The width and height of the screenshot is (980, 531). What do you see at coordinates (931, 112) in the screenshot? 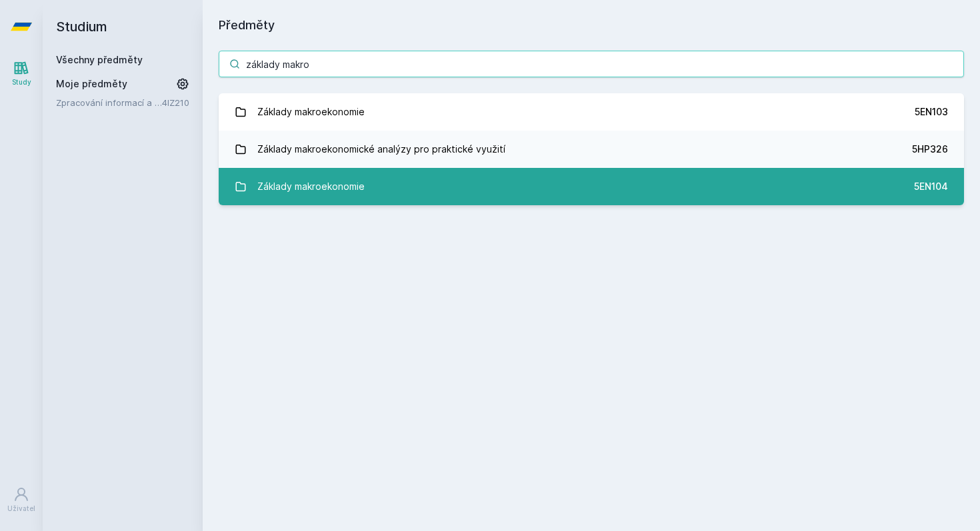
I see `div: 5EN103` at bounding box center [931, 112].